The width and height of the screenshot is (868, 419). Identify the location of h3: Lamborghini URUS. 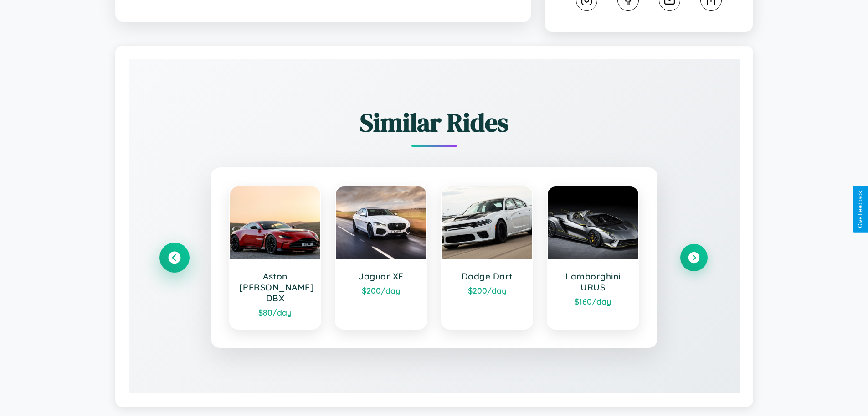
(593, 282).